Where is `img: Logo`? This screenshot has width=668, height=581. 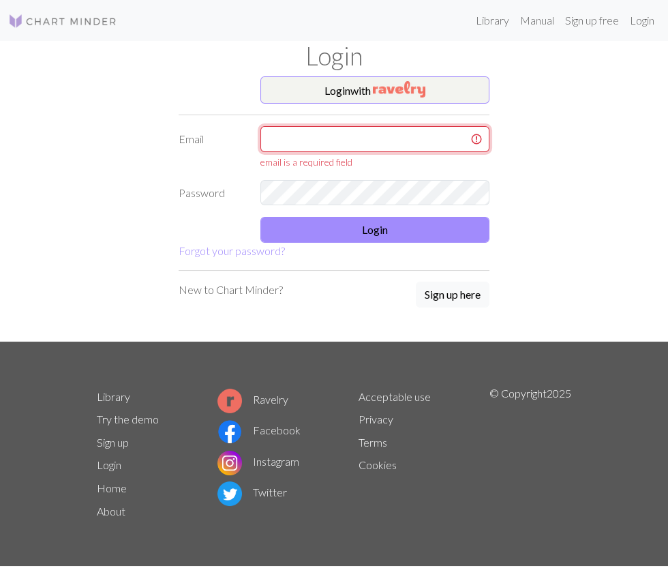 img: Logo is located at coordinates (63, 21).